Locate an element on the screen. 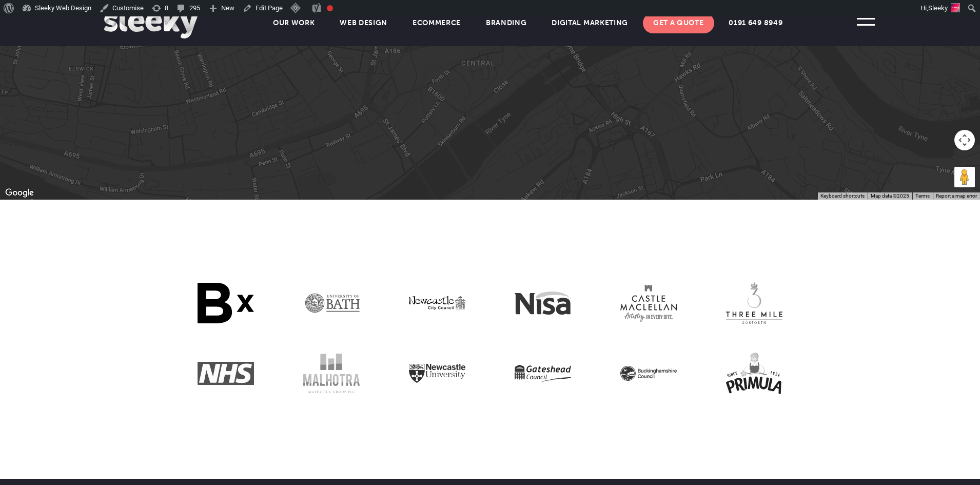  div: Focus keyphrase not set is located at coordinates (330, 8).